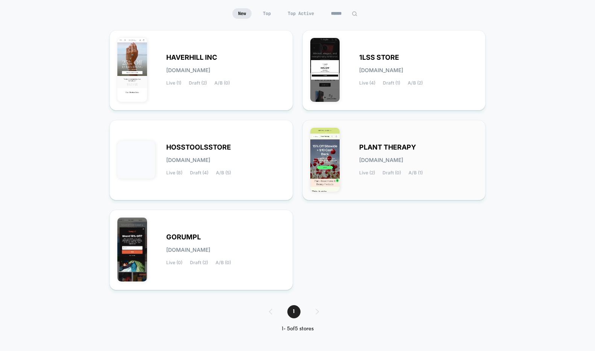  I want to click on span: Live (8), so click(174, 173).